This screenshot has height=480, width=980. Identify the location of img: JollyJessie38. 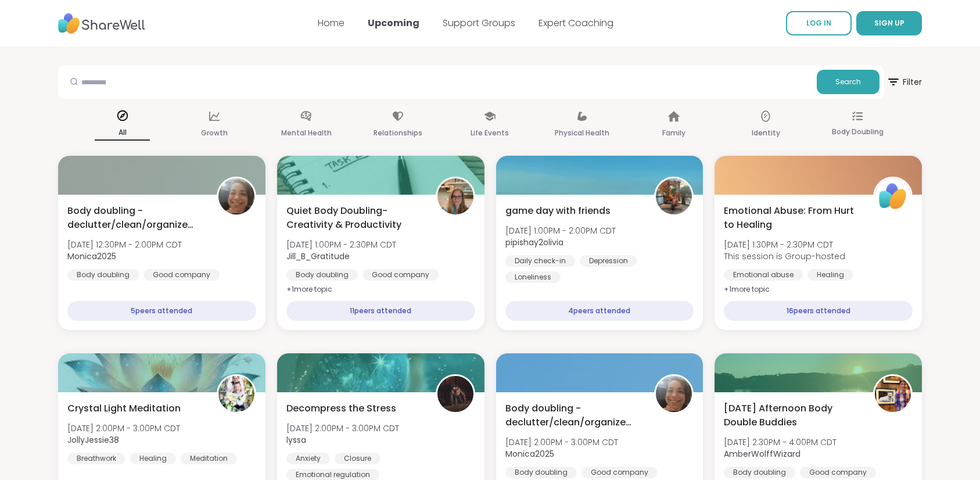
(237, 393).